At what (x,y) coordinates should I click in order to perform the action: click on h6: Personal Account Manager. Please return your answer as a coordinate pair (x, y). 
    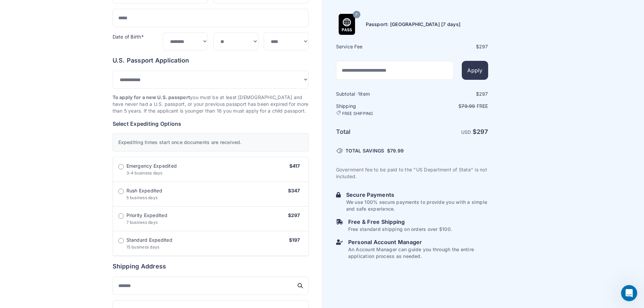
    Looking at the image, I should click on (419, 241).